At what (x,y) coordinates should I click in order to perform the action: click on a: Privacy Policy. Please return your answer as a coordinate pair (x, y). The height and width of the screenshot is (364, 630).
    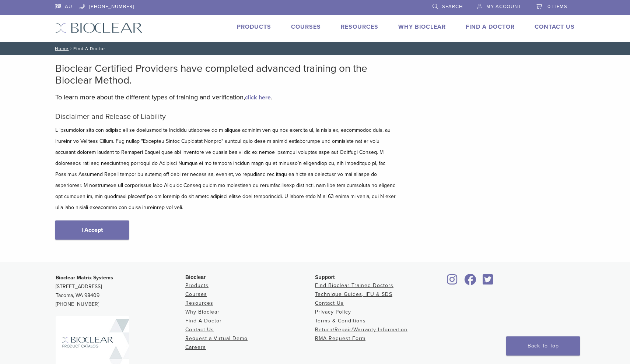
    Looking at the image, I should click on (333, 312).